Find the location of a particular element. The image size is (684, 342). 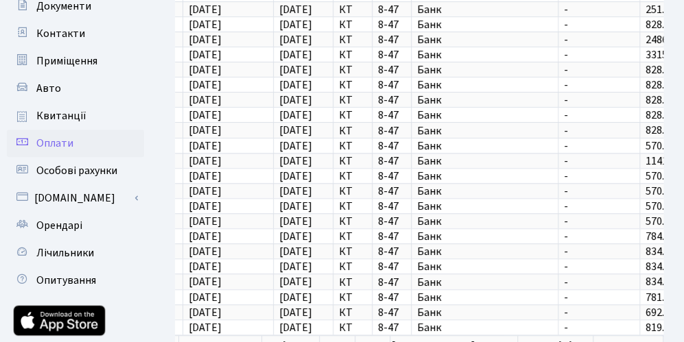

a: Квитанції is located at coordinates (75, 116).